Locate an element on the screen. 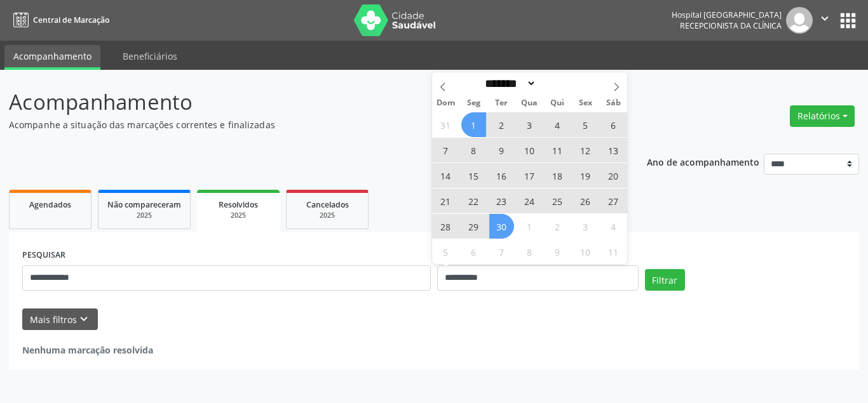  span: Setembro 2, 2025 is located at coordinates (501, 124).